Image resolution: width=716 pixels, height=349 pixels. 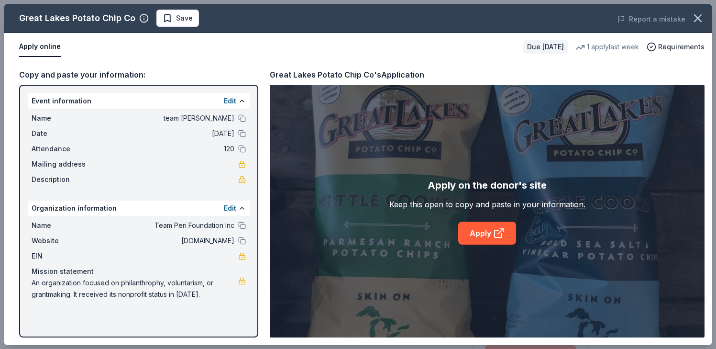 What do you see at coordinates (487, 185) in the screenshot?
I see `div: Apply on the donor's site` at bounding box center [487, 185].